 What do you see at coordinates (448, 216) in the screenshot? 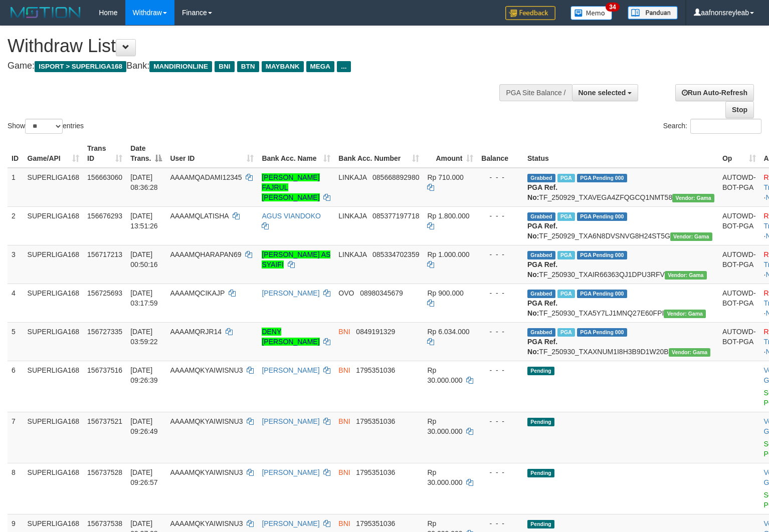
I see `span: Rp 1.800.000` at bounding box center [448, 216].